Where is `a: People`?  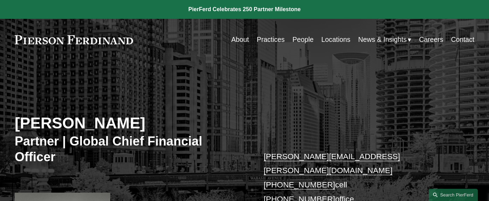
a: People is located at coordinates (303, 40).